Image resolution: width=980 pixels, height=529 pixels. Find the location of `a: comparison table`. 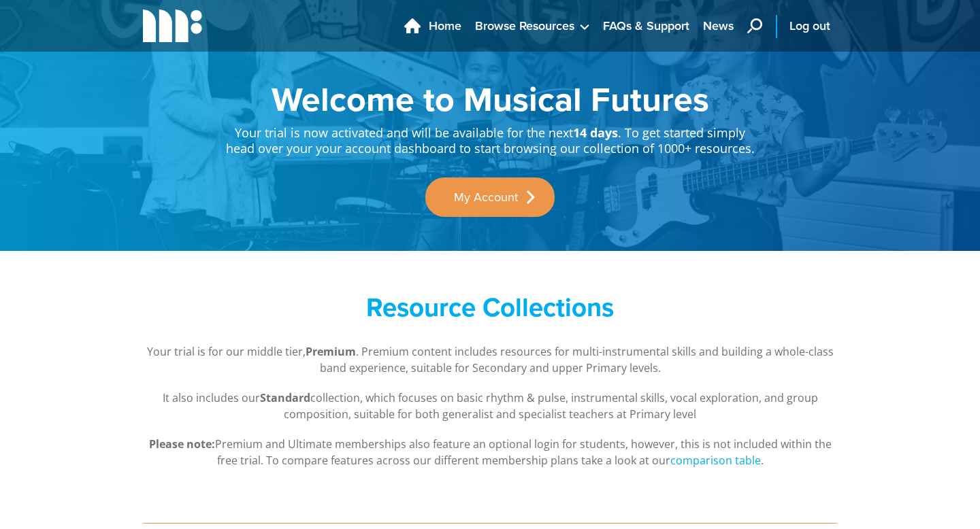

a: comparison table is located at coordinates (715, 460).